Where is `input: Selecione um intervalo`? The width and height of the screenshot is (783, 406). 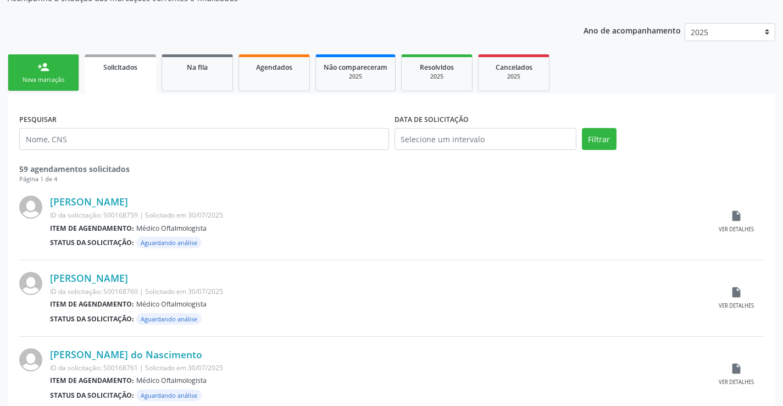
input: Selecione um intervalo is located at coordinates (485, 139).